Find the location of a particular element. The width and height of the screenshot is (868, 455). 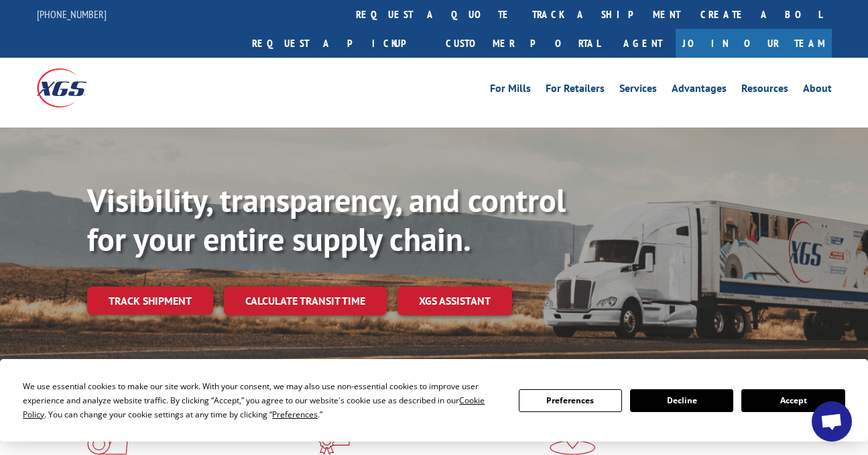

a: Agent is located at coordinates (643, 43).